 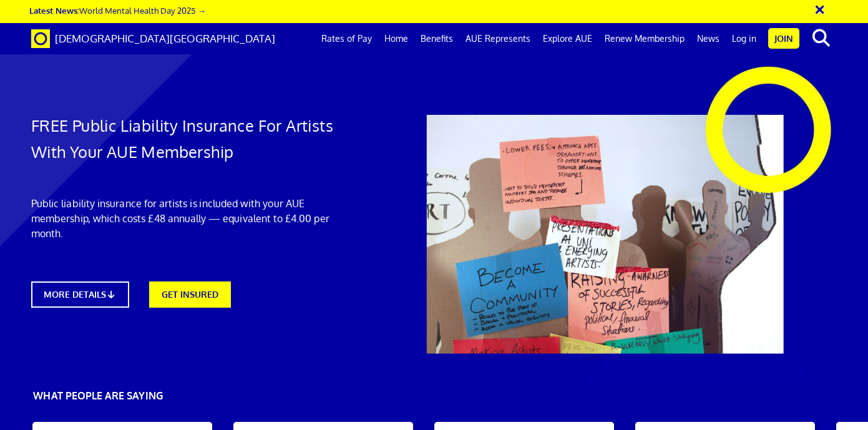 I want to click on a: Home, so click(x=397, y=39).